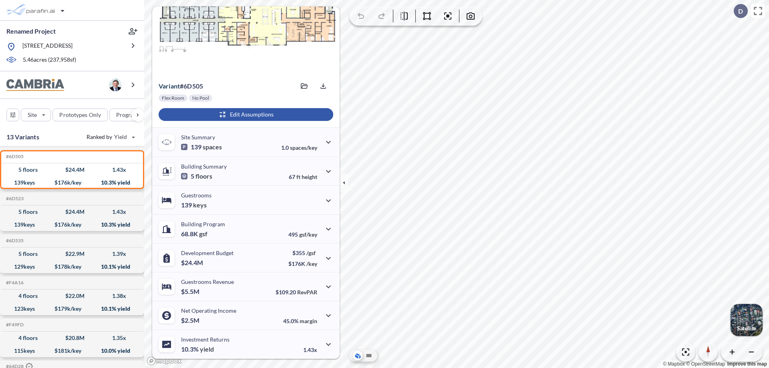 The image size is (769, 368). Describe the element at coordinates (207, 253) in the screenshot. I see `p: Development Budget` at that location.